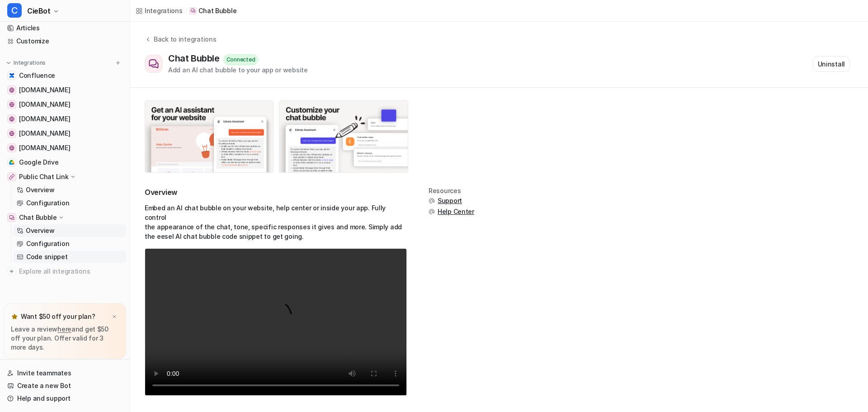 The width and height of the screenshot is (868, 412). What do you see at coordinates (70, 271) in the screenshot?
I see `span: Explore all integrations` at bounding box center [70, 271].